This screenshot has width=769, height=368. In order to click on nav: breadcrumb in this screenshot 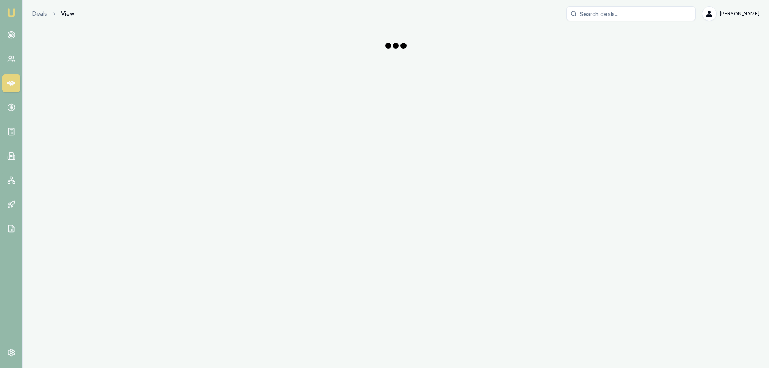, I will do `click(53, 14)`.